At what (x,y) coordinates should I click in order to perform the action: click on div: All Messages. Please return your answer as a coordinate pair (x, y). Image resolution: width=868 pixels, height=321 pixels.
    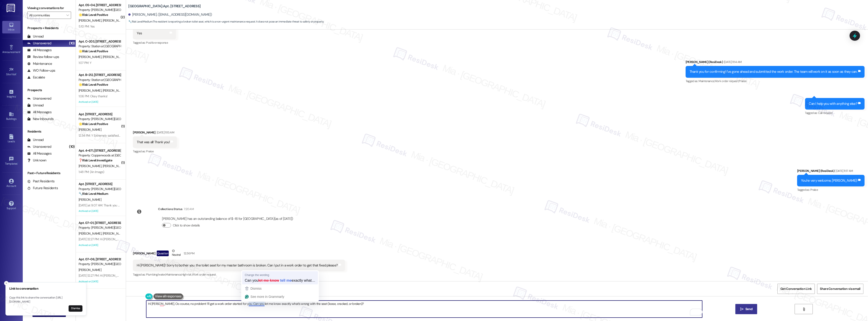
    Looking at the image, I should click on (39, 50).